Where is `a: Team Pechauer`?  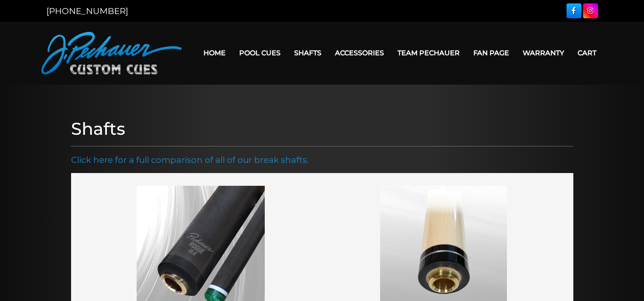
a: Team Pechauer is located at coordinates (429, 53).